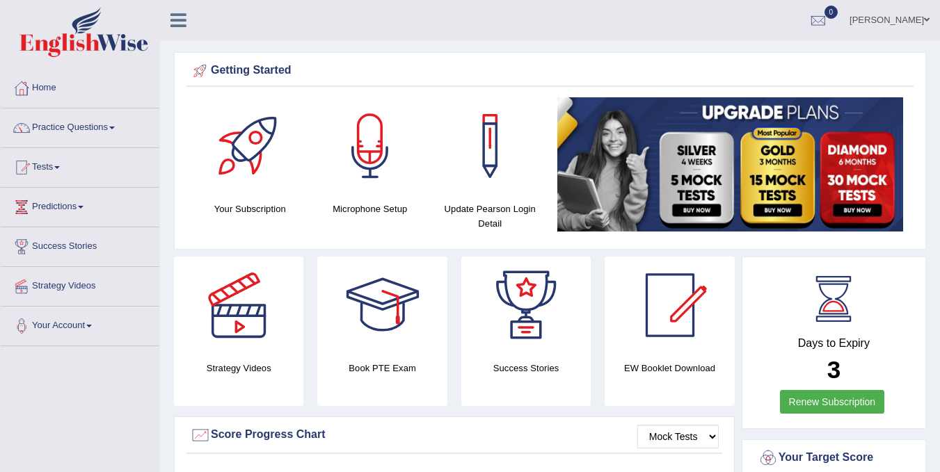  What do you see at coordinates (80, 126) in the screenshot?
I see `a: Practice Questions` at bounding box center [80, 126].